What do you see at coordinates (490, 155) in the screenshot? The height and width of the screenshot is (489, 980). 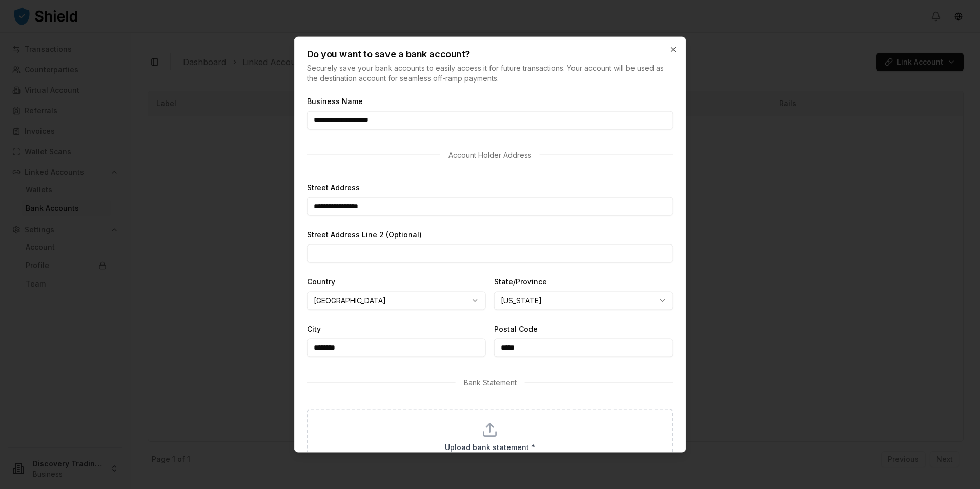 I see `p: Account Holder Address` at bounding box center [490, 155].